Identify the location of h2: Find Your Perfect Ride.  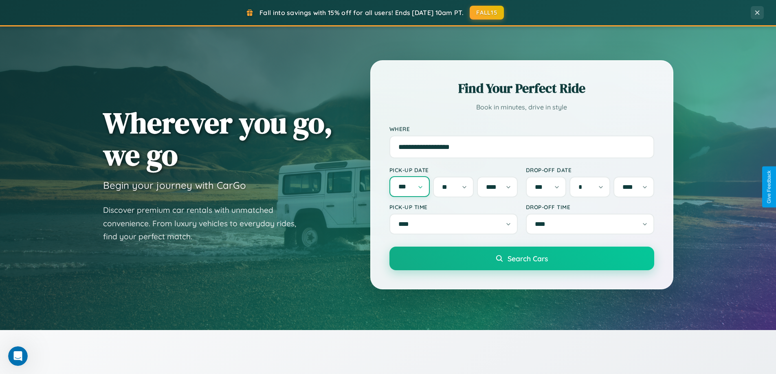
(522, 88).